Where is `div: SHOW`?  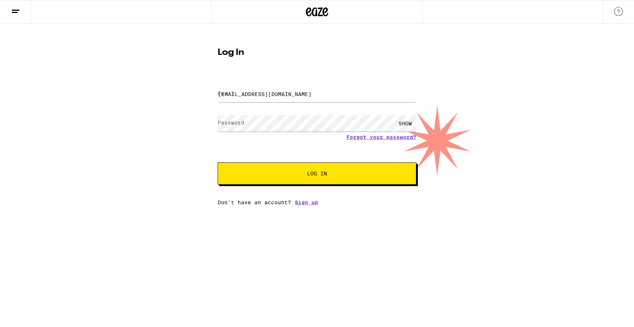
div: SHOW is located at coordinates (405, 123).